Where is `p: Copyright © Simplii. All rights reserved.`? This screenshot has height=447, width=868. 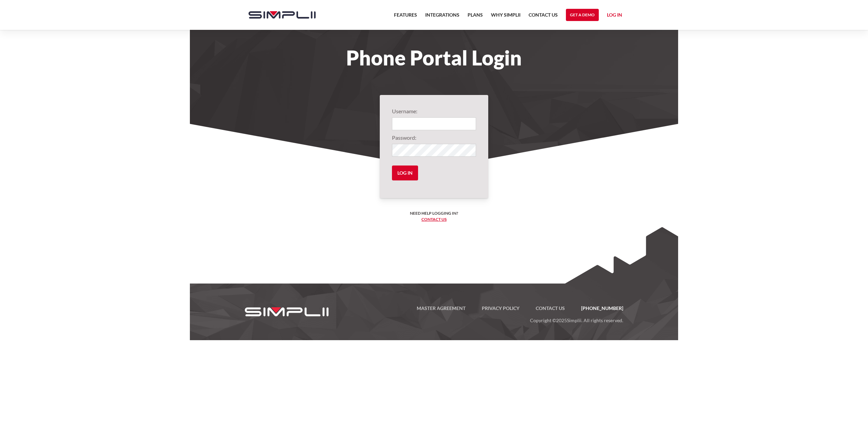 p: Copyright © Simplii. All rights reserved. is located at coordinates (482, 319).